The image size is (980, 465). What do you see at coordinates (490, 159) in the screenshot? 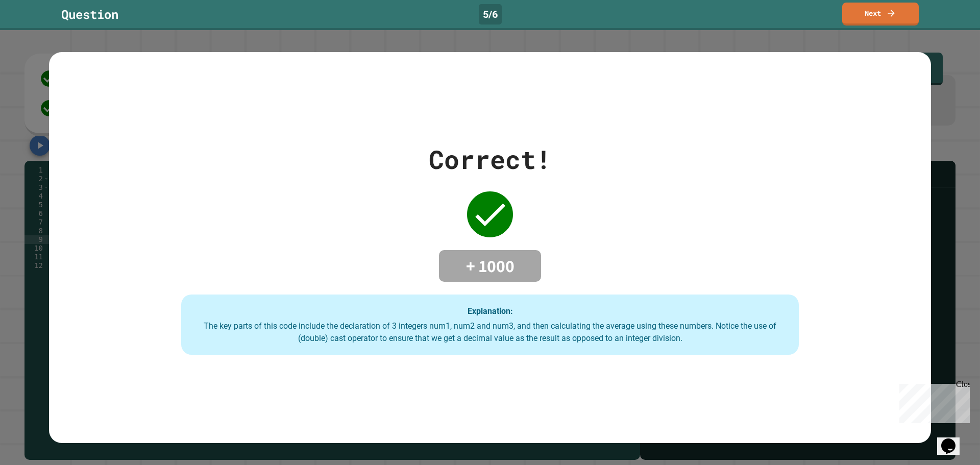
I see `div: Correct!` at bounding box center [490, 159].